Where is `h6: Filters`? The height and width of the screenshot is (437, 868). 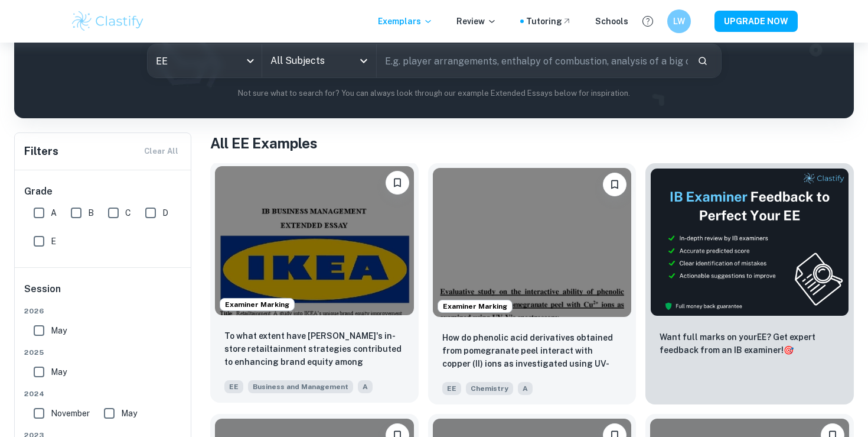
h6: Filters is located at coordinates (41, 152).